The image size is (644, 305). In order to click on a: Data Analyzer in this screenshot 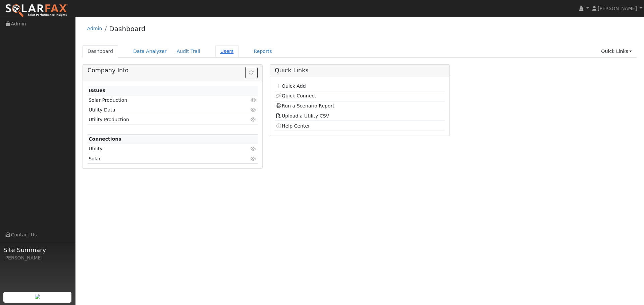, I will do `click(150, 51)`.